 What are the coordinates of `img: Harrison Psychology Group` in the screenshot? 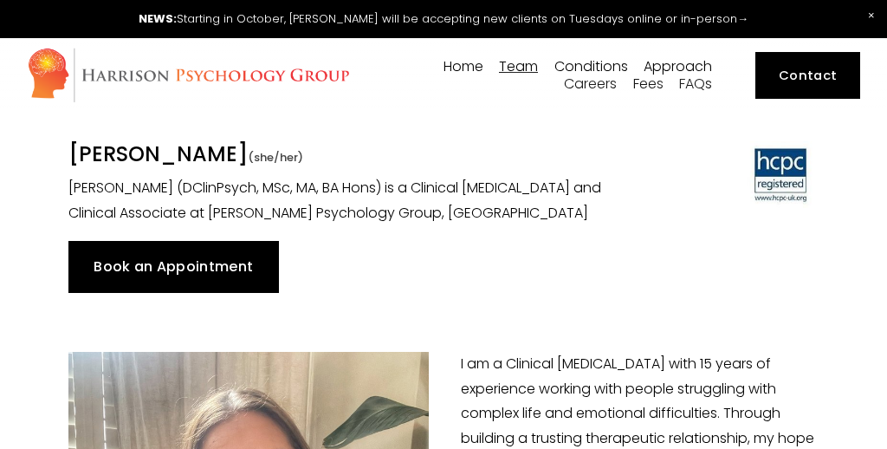 It's located at (188, 75).